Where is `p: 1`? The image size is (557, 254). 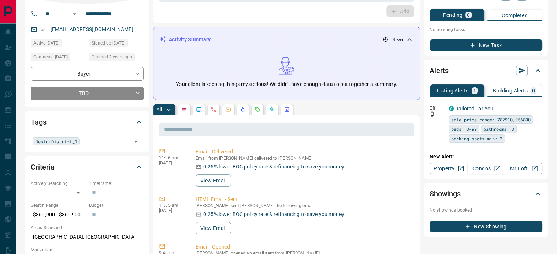
p: 1 is located at coordinates (475, 91).